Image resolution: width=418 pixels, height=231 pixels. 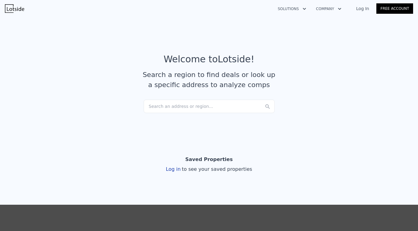 What do you see at coordinates (362, 9) in the screenshot?
I see `a: Log In` at bounding box center [362, 9].